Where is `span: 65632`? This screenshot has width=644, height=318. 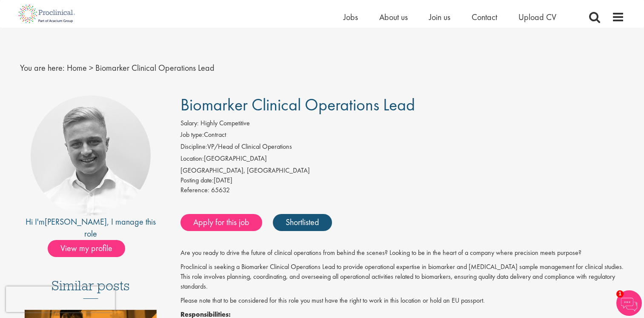 span: 65632 is located at coordinates (220, 190).